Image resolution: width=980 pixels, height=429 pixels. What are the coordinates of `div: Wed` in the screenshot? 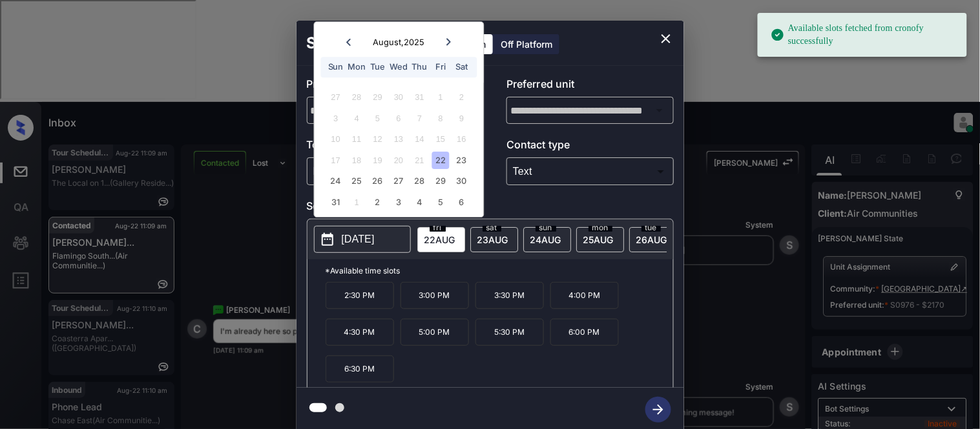 It's located at (399, 67).